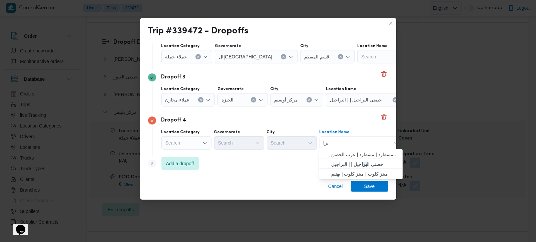 The width and height of the screenshot is (536, 242). What do you see at coordinates (14, 14) in the screenshot?
I see `button: Chat widget` at bounding box center [14, 14].